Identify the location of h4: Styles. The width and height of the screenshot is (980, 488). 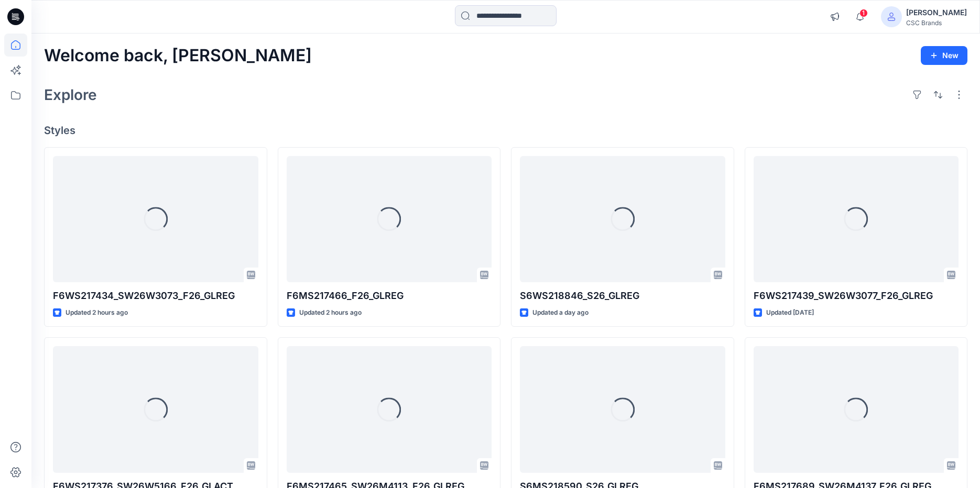
(506, 131).